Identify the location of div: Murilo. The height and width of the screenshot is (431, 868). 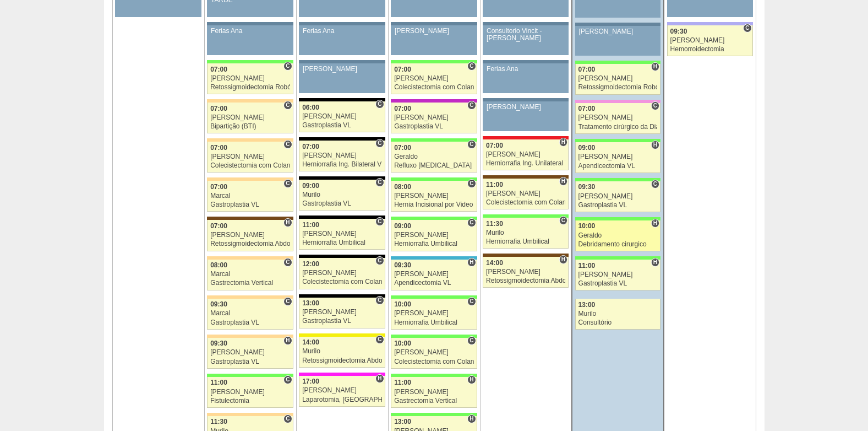
(342, 194).